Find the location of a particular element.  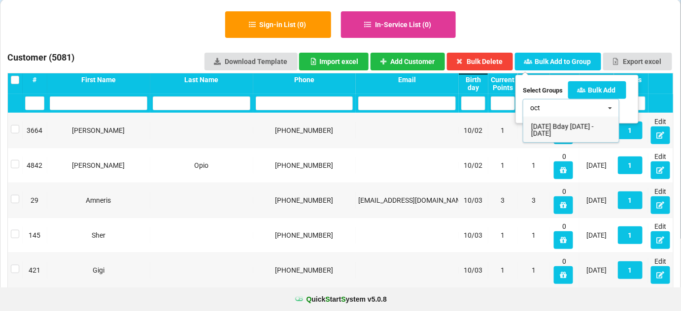

div: 145 is located at coordinates (34, 235).